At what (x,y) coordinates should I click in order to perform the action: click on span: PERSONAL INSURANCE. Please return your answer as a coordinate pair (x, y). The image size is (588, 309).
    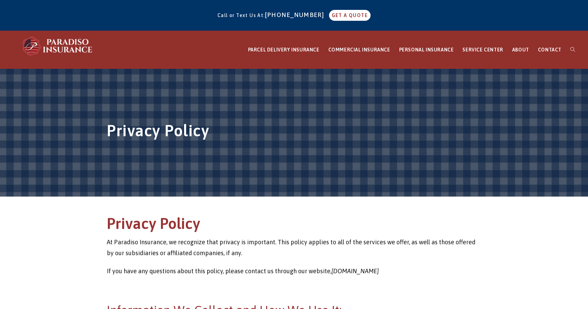
    Looking at the image, I should click on (426, 50).